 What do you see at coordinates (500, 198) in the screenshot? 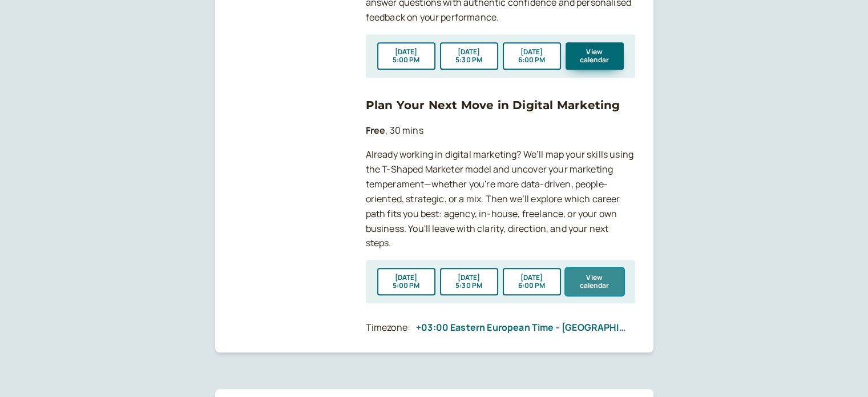
I see `p: Already working in digital marketing? We’ll map your skills using the T-Shaped Marketer model and...` at bounding box center [500, 198].